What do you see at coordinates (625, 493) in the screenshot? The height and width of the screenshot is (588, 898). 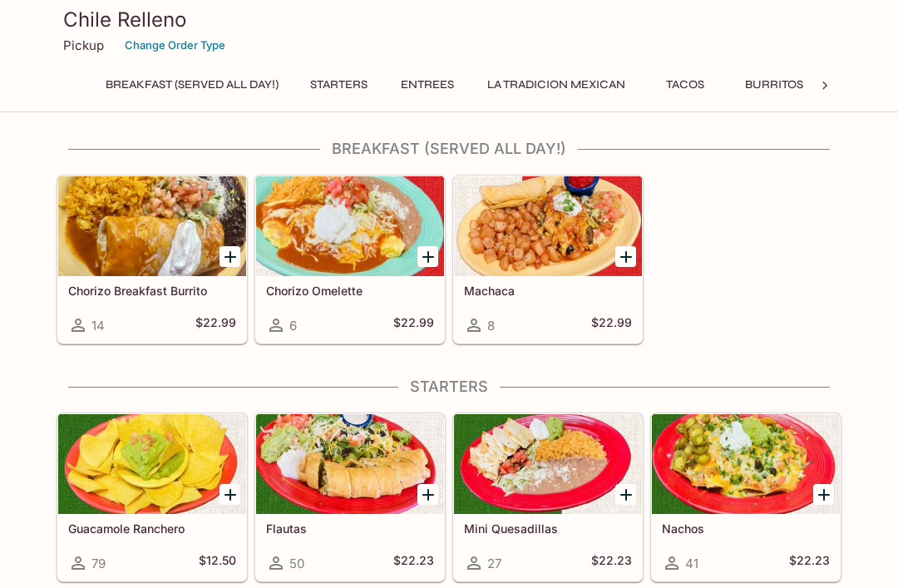 I see `button: Add Mini Quesadillas` at bounding box center [625, 493].